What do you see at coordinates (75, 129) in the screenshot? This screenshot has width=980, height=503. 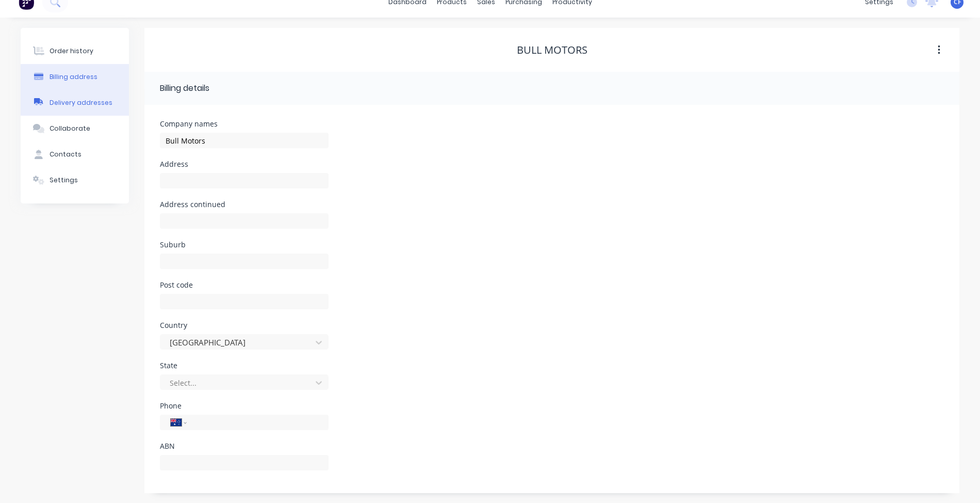 I see `button: Collaborate` at bounding box center [75, 129].